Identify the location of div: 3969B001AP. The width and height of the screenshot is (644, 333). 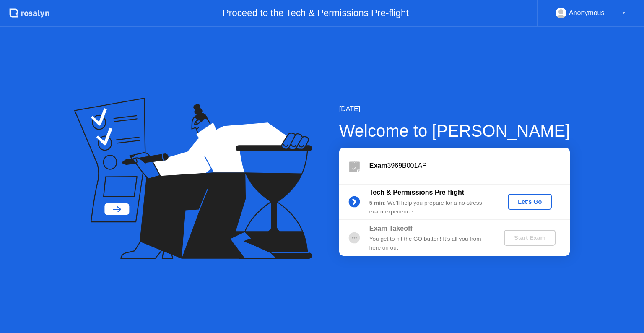
(470, 166).